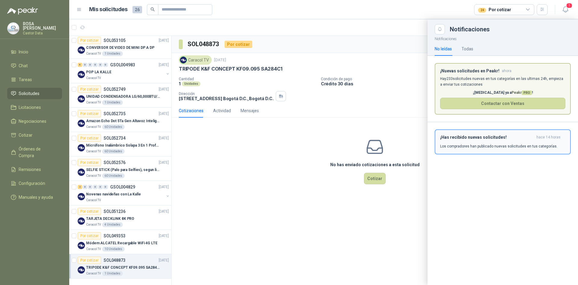  What do you see at coordinates (527, 92) in the screenshot?
I see `span: PRO` at bounding box center [527, 92].